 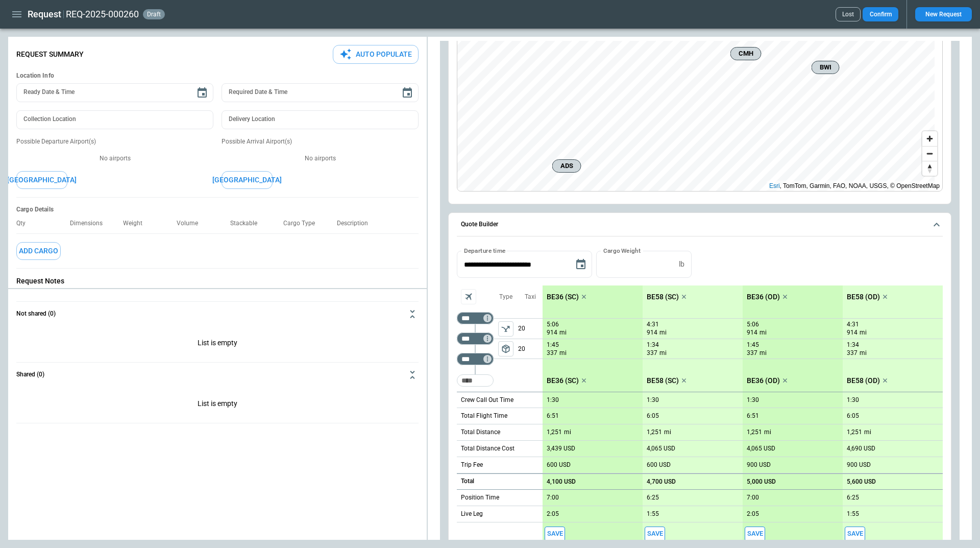 What do you see at coordinates (853, 514) in the screenshot?
I see `p: 1:55` at bounding box center [853, 514].